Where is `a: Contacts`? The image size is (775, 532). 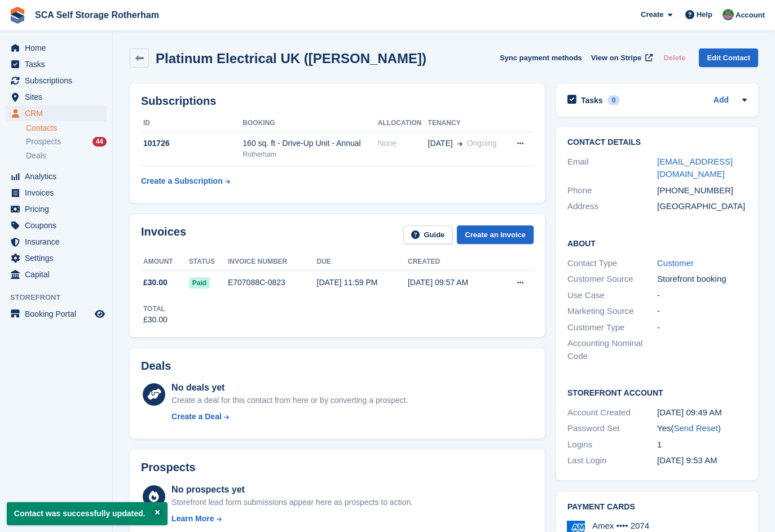
a: Contacts is located at coordinates (66, 128).